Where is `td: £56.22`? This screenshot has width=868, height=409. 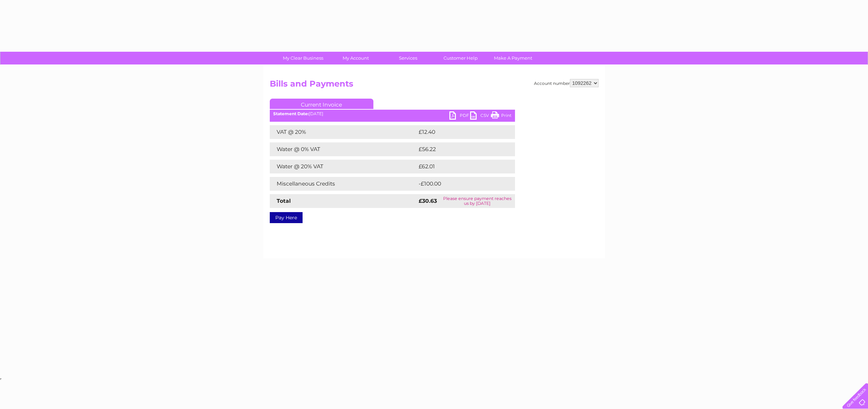 td: £56.22 is located at coordinates (459, 149).